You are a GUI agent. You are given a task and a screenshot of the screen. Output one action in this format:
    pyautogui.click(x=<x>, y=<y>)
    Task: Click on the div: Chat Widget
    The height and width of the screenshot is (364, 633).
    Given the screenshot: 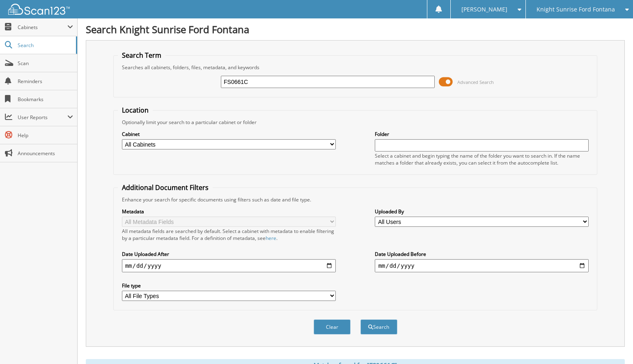 What is the action you would take?
    pyautogui.click(x=612, y=345)
    